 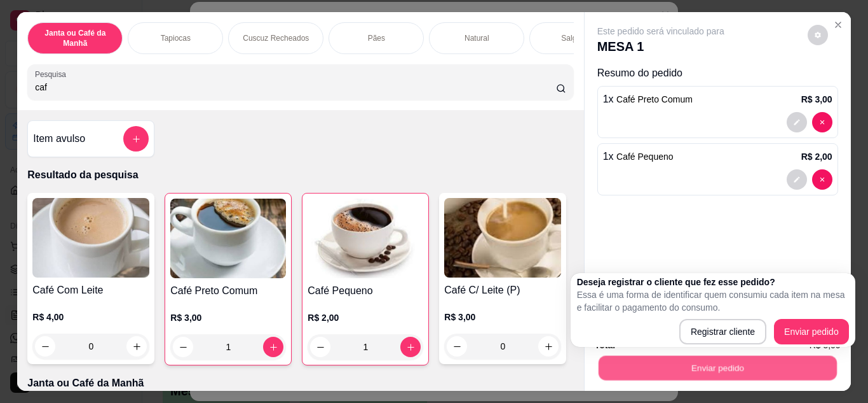 I want to click on p: Tapiocas, so click(x=176, y=38).